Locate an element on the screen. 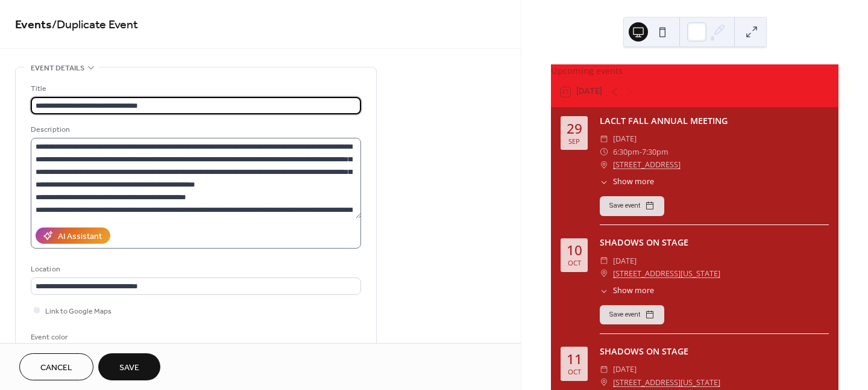 The height and width of the screenshot is (390, 868). span: Link to Google Maps is located at coordinates (78, 311).